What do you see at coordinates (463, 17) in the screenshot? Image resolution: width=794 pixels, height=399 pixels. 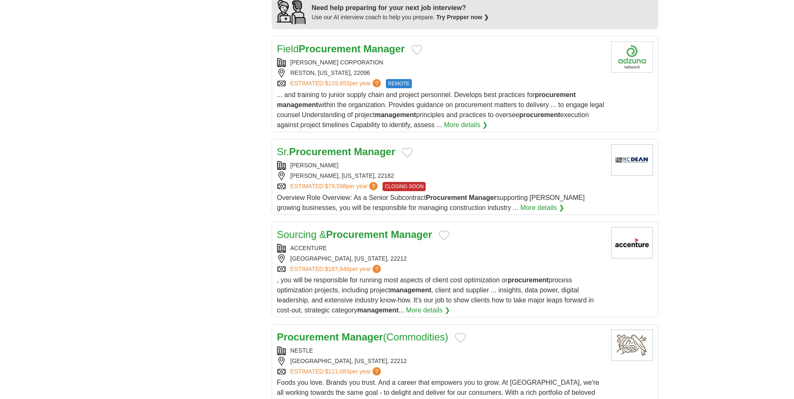 I see `a: Try Prepper now ❯` at bounding box center [463, 17].